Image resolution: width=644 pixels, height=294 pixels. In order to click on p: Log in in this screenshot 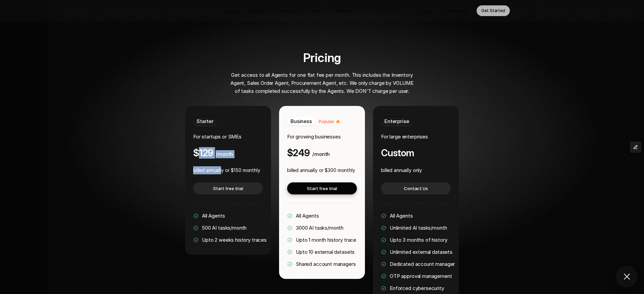, I will do `click(425, 10)`.